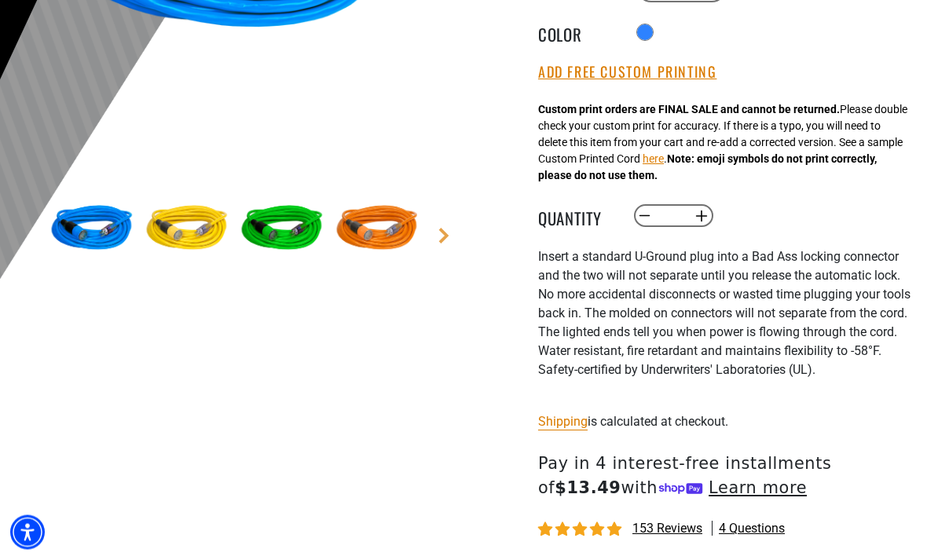  Describe the element at coordinates (581, 530) in the screenshot. I see `span: 4.87 stars` at that location.